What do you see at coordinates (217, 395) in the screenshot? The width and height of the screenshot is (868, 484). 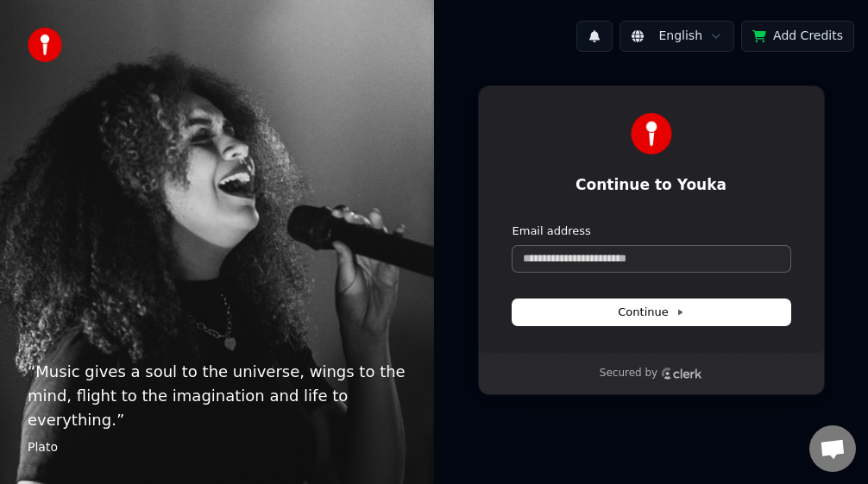 I see `p: “ Music gives a soul to the universe, wings to the mind, flight to the imagination and life to ev...` at bounding box center [217, 395].